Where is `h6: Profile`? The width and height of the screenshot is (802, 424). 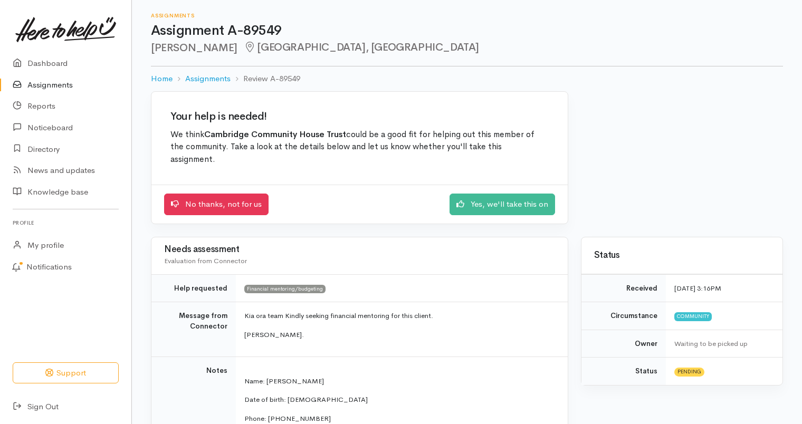
h6: Profile is located at coordinates (65, 223).